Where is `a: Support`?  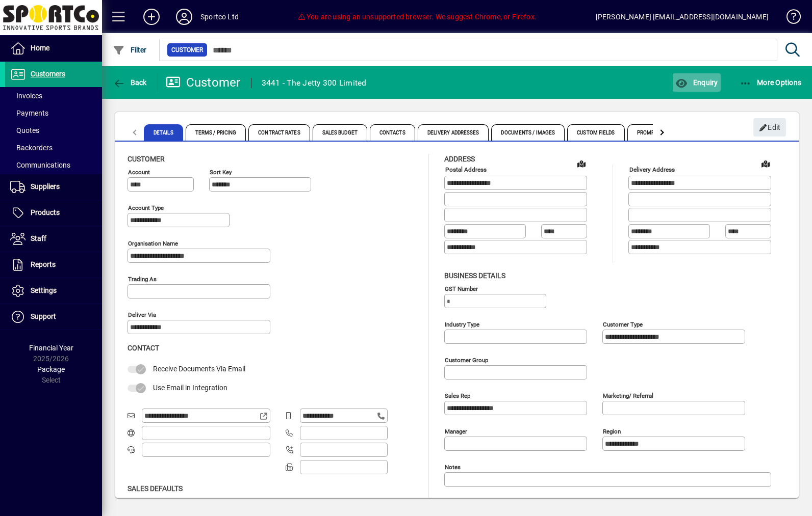 a: Support is located at coordinates (53, 317).